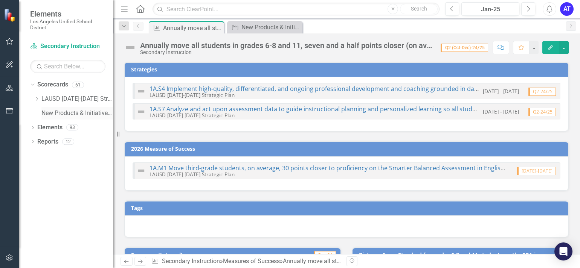  What do you see at coordinates (490, 9) in the screenshot?
I see `div: Jan-25` at bounding box center [490, 9].